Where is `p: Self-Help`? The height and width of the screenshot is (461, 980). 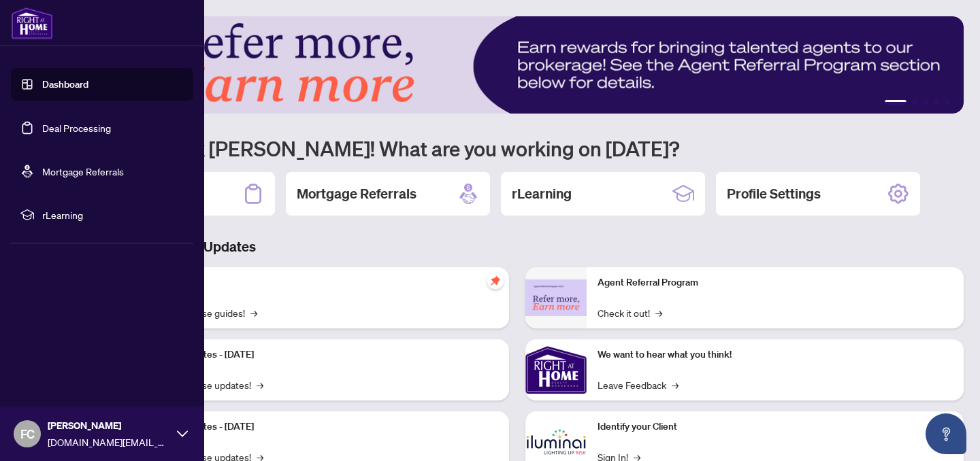 p: Self-Help is located at coordinates (320, 283).